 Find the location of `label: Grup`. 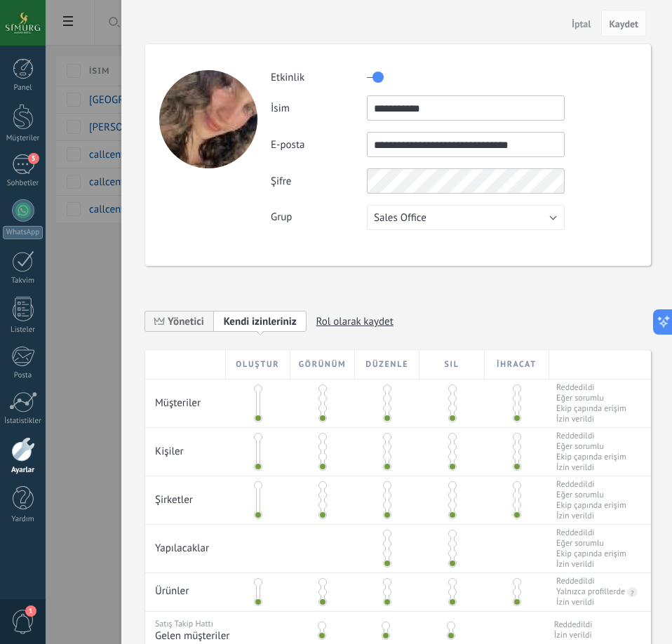

label: Grup is located at coordinates (319, 217).